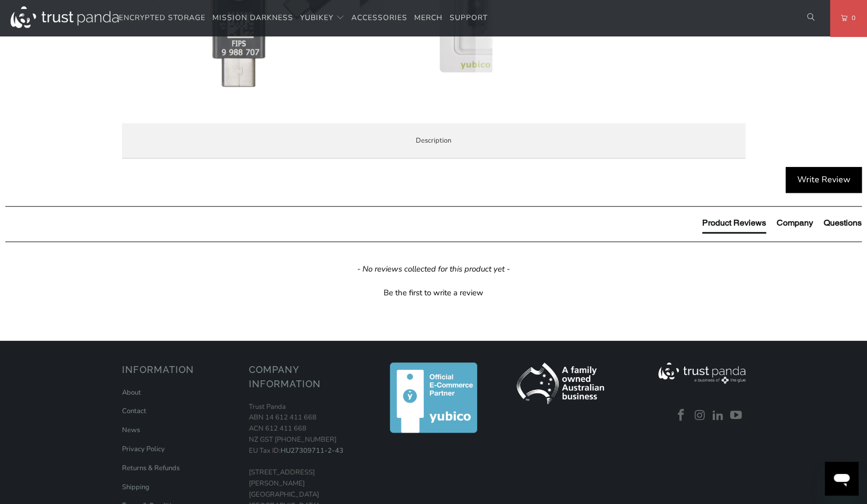  Describe the element at coordinates (682, 416) in the screenshot. I see `a: Trust Panda Australia on Facebook` at that location.